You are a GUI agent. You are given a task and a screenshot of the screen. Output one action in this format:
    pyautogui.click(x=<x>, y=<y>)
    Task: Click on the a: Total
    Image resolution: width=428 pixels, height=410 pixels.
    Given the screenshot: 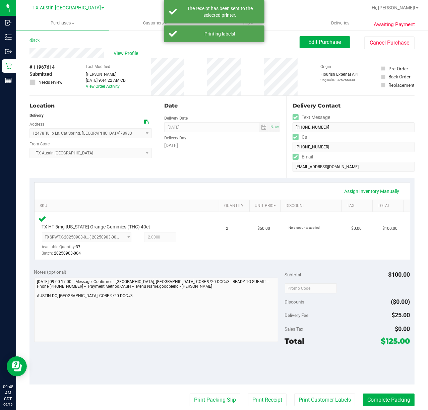 What is the action you would take?
    pyautogui.click(x=389, y=206)
    